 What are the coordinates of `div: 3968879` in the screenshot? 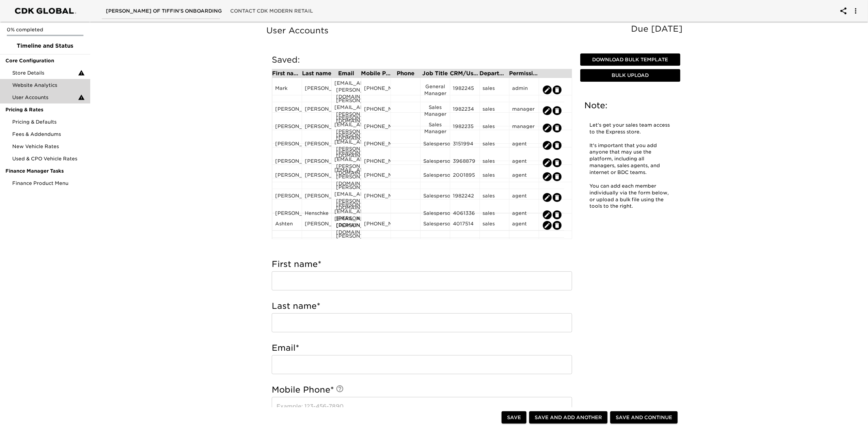 It's located at (465, 163).